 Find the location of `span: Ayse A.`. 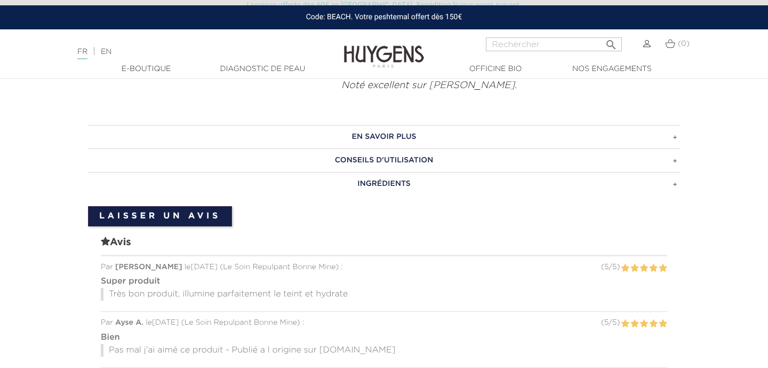

span: Ayse A. is located at coordinates (129, 322).